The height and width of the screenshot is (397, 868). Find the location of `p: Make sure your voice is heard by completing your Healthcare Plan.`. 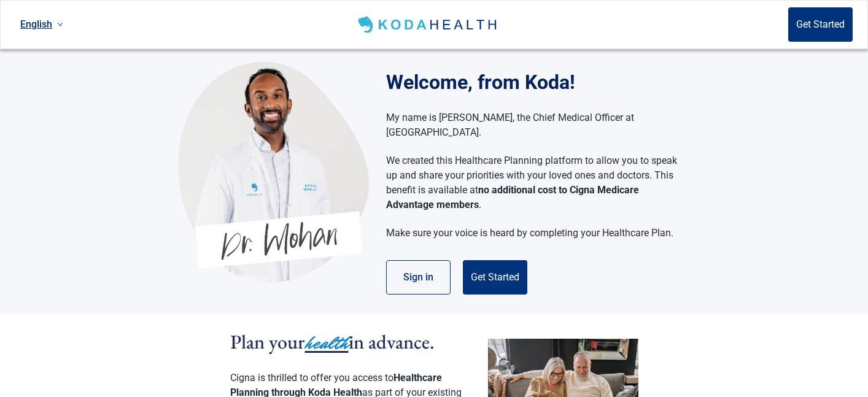

p: Make sure your voice is heard by completing your Healthcare Plan. is located at coordinates (531, 233).